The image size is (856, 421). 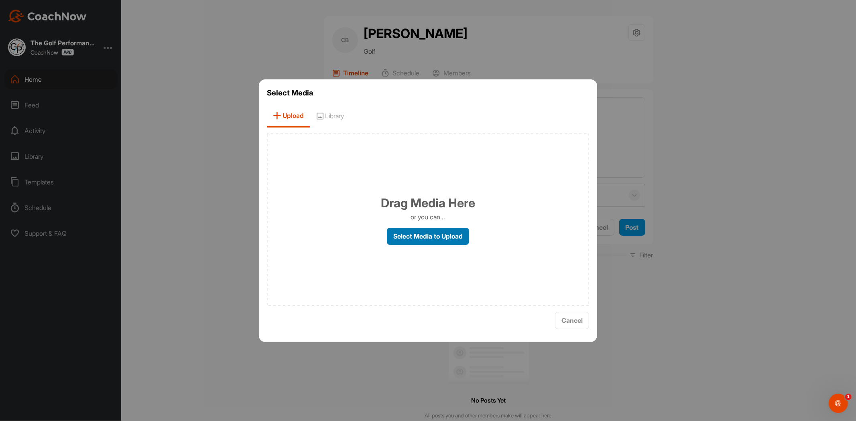 What do you see at coordinates (288, 116) in the screenshot?
I see `span: Upload` at bounding box center [288, 116].